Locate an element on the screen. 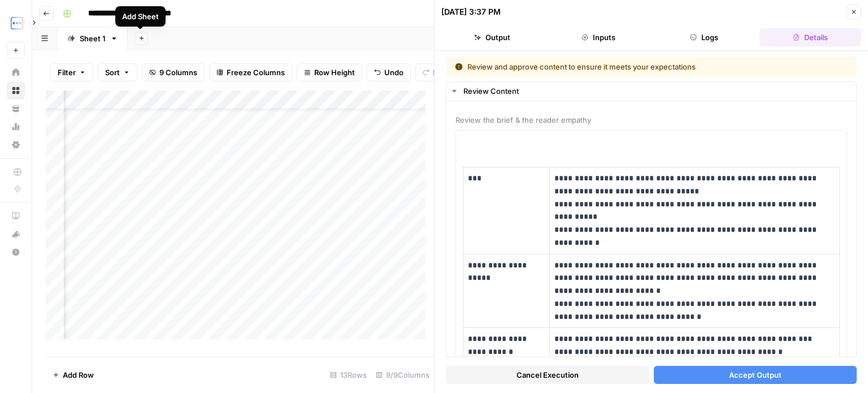 This screenshot has width=868, height=393. a: Home is located at coordinates (16, 72).